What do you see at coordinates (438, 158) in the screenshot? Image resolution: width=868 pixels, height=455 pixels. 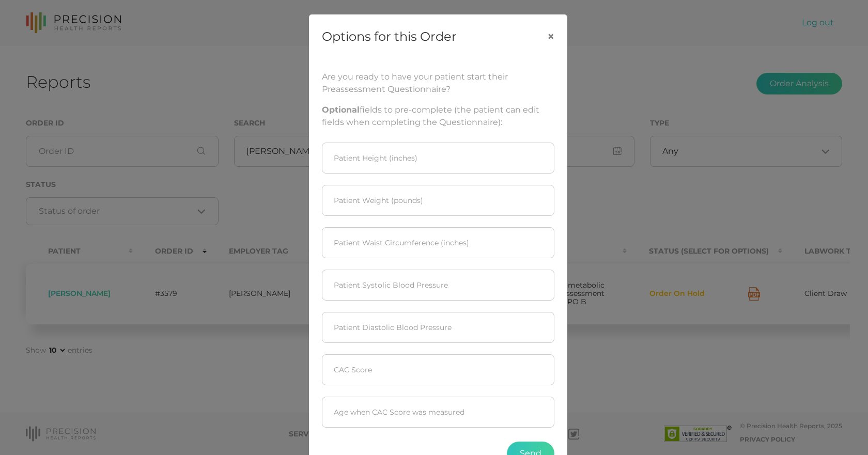 I see `input: Patient Height (inches)` at bounding box center [438, 158].